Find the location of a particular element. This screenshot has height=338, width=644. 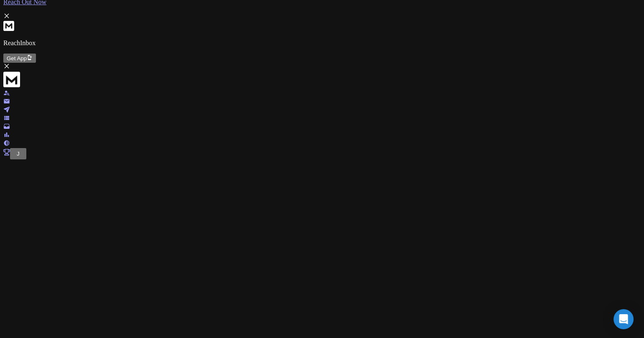

div: Open Intercom Messenger is located at coordinates (624, 319).